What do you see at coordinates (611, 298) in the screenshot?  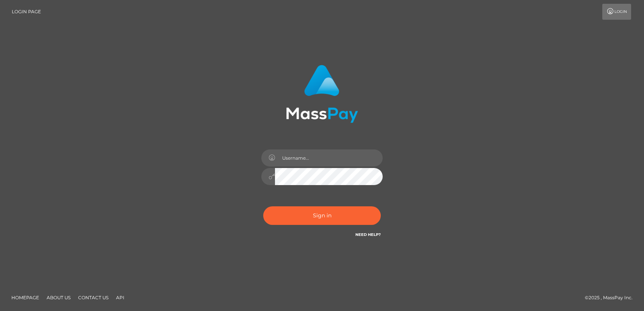 I see `div: © 2025 , MassPay Inc.` at bounding box center [611, 298].